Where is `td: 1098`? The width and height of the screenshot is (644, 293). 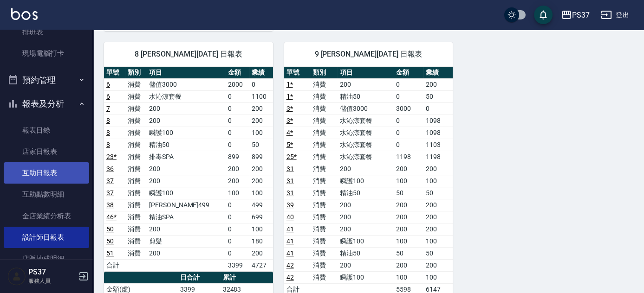 td: 1098 is located at coordinates (438, 132).